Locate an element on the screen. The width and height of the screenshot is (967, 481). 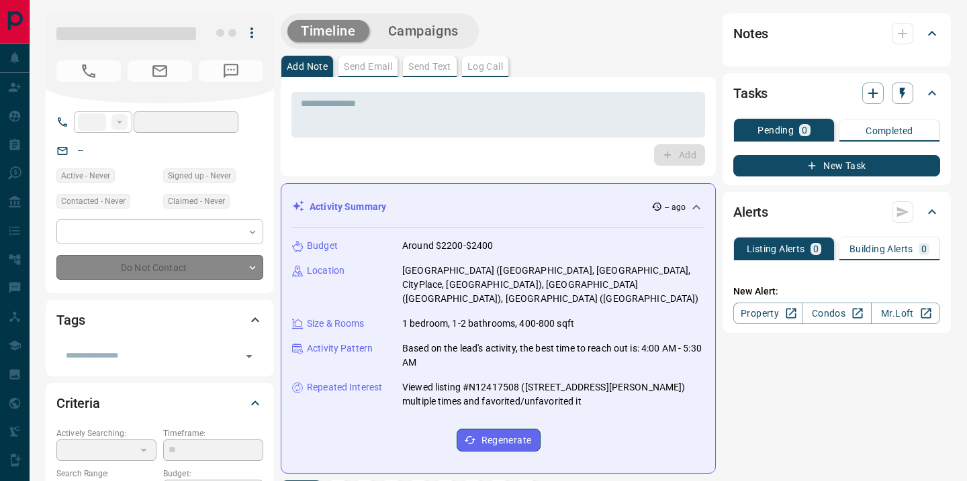
a: Property is located at coordinates (767, 314).